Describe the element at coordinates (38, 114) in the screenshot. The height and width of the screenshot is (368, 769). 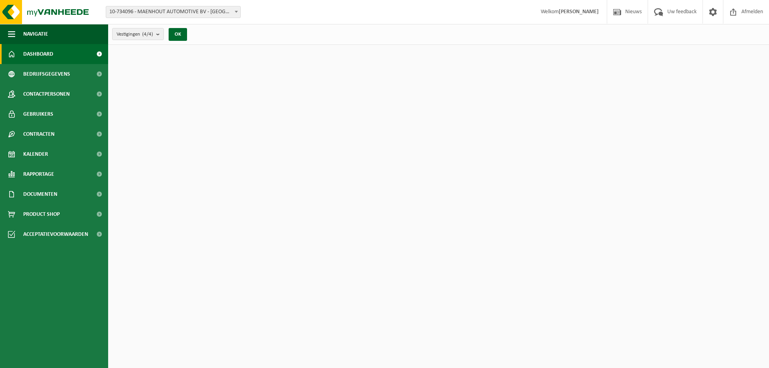
I see `span: Gebruikers` at that location.